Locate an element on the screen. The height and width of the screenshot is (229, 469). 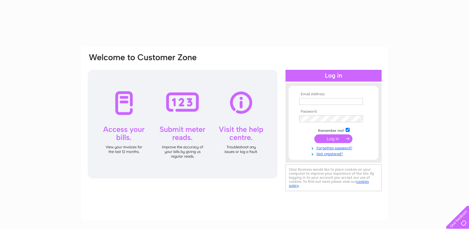
a: cookies policy is located at coordinates (329, 183).